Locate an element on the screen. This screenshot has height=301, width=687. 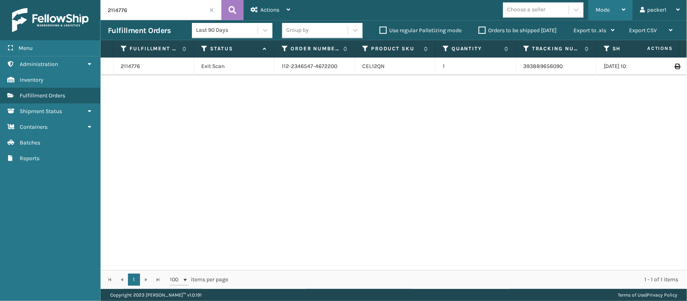
label: Order Number is located at coordinates (315, 49).